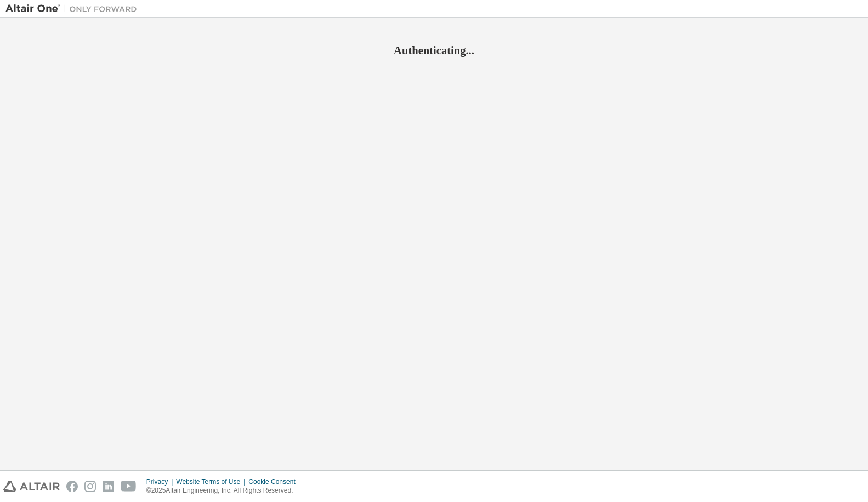 This screenshot has height=502, width=868. Describe the element at coordinates (72, 486) in the screenshot. I see `img: facebook.svg` at that location.